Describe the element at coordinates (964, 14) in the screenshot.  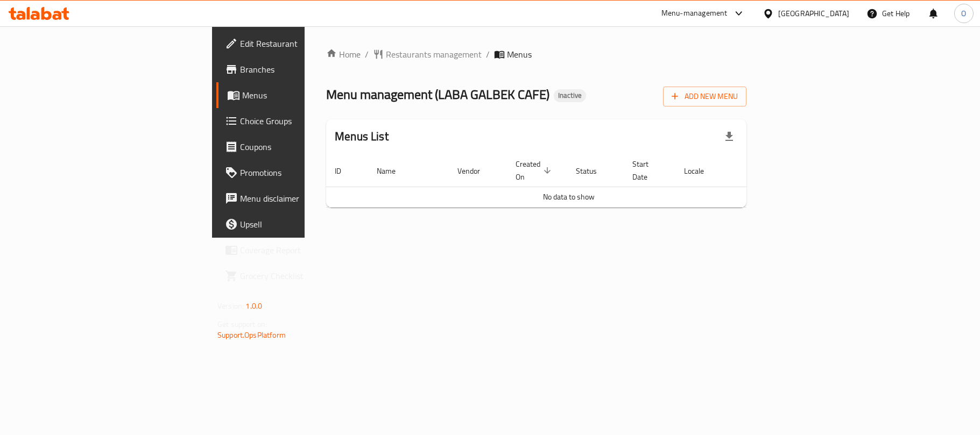
I see `span: O` at that location.